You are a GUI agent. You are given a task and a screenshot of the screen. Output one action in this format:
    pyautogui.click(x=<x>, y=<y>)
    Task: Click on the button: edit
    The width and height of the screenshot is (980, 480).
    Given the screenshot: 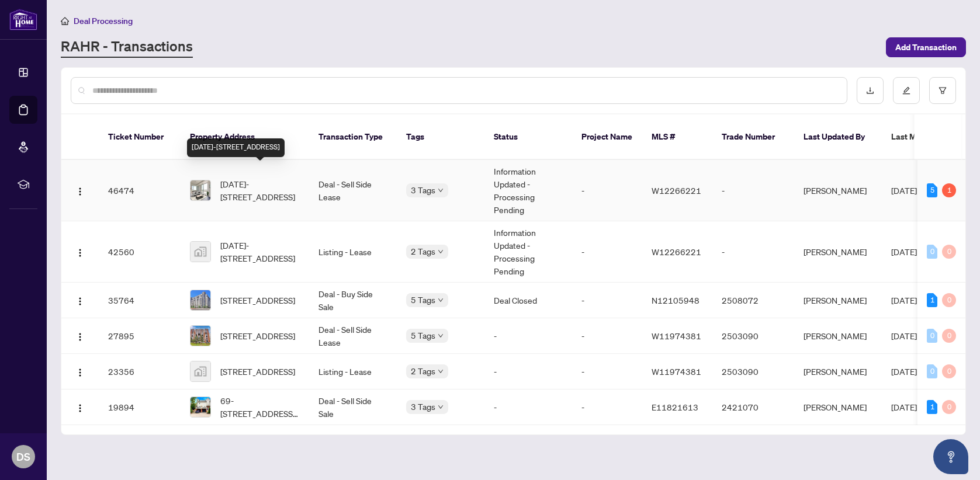 What is the action you would take?
    pyautogui.click(x=907, y=91)
    